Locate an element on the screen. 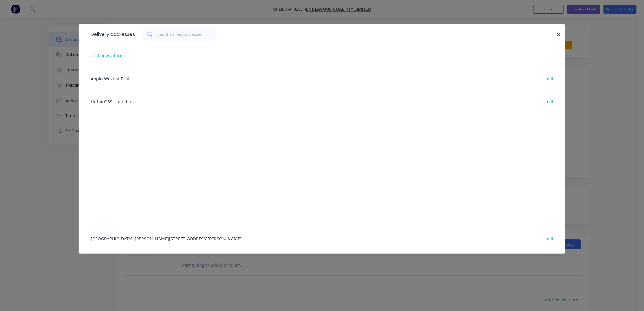 The height and width of the screenshot is (311, 644). button: add new address is located at coordinates (109, 55).